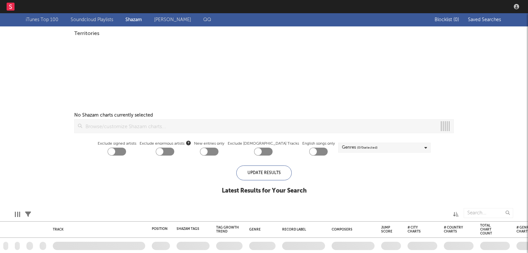 The width and height of the screenshot is (528, 253). Describe the element at coordinates (485, 20) in the screenshot. I see `span: Saved Searches` at that location.